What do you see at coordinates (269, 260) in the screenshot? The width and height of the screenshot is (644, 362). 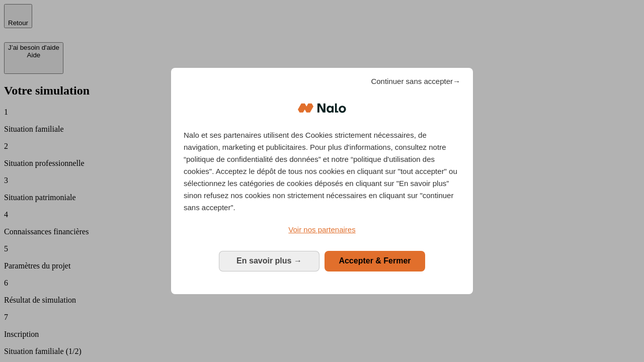 I see `span: En savoir plus →` at bounding box center [269, 260].